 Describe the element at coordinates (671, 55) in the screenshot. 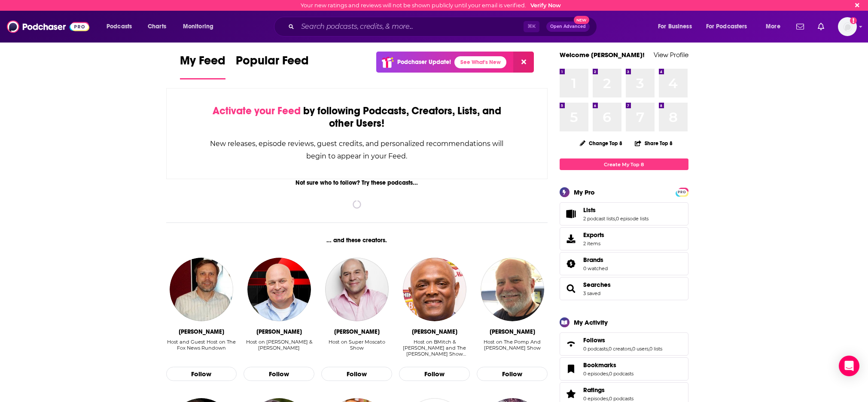

I see `a: View Profile` at that location.